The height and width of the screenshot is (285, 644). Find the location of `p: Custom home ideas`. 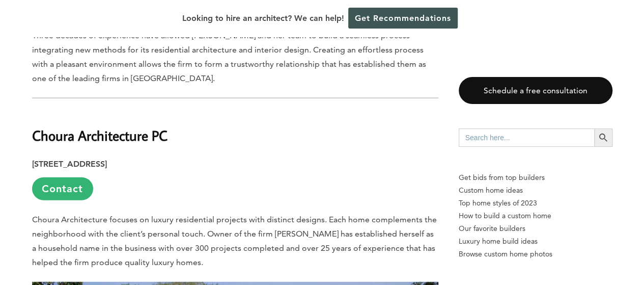

p: Custom home ideas is located at coordinates (535, 190).